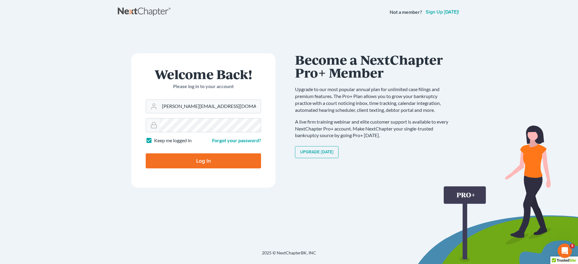  I want to click on label: Keep me logged in, so click(173, 140).